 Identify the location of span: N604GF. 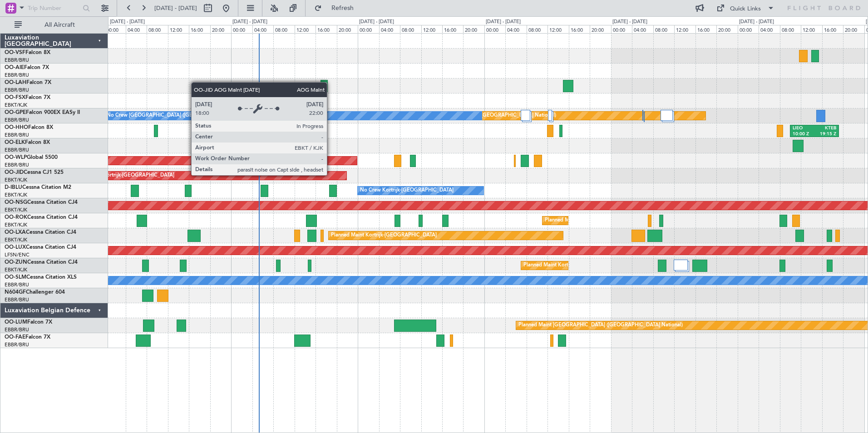
(15, 293).